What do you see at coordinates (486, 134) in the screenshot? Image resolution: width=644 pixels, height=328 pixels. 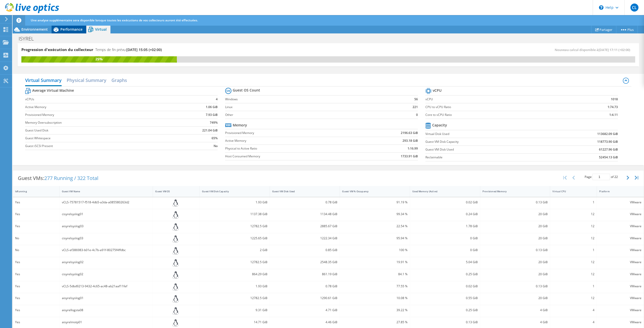 I see `label: Virtual Disk Used` at bounding box center [486, 134].